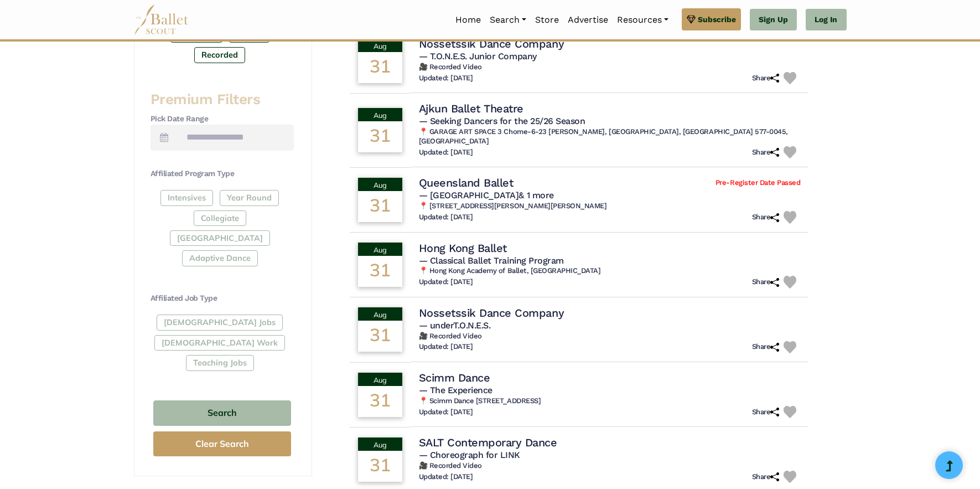  I want to click on h4: Affiliated Program Type, so click(222, 174).